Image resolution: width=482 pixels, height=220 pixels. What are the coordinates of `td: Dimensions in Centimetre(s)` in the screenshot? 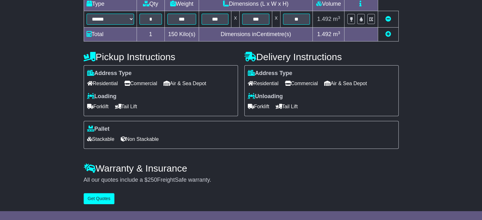 It's located at (255, 35).